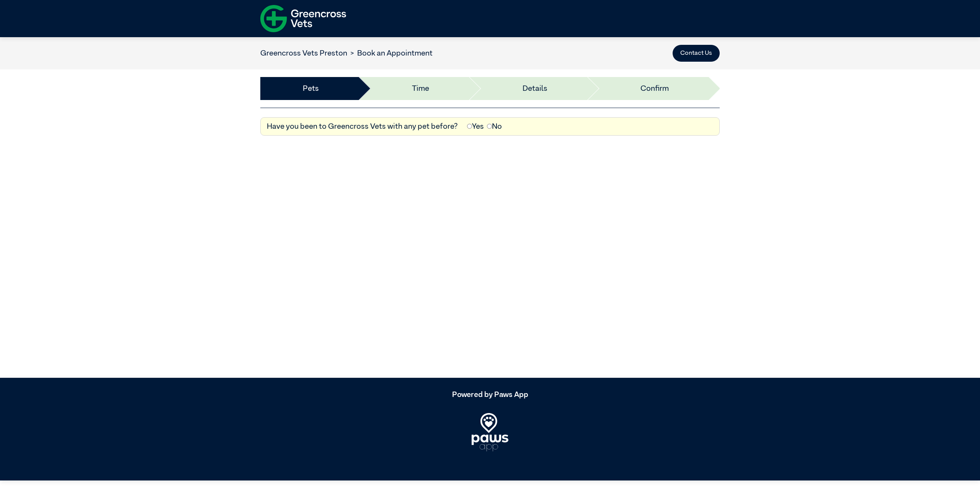  I want to click on a: Pets, so click(311, 89).